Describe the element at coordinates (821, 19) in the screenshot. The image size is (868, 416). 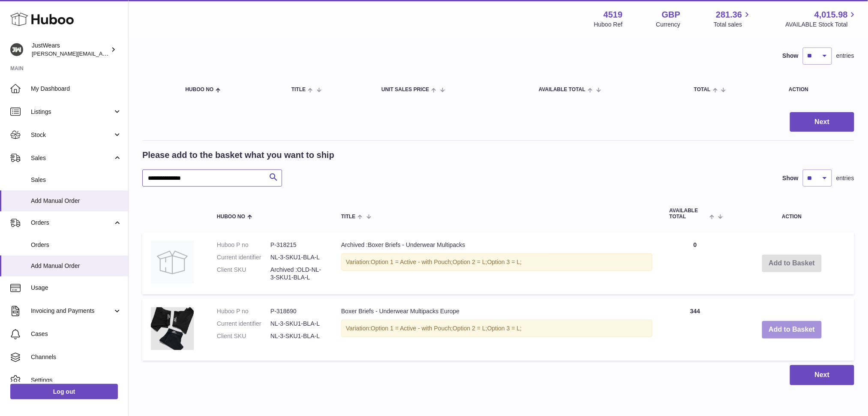
I see `a: 4,015.98 AVAILABLE Stock Total` at that location.